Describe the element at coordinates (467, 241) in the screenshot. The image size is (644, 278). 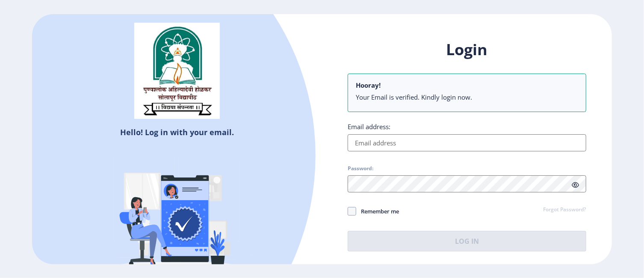
I see `button: Log In` at that location.